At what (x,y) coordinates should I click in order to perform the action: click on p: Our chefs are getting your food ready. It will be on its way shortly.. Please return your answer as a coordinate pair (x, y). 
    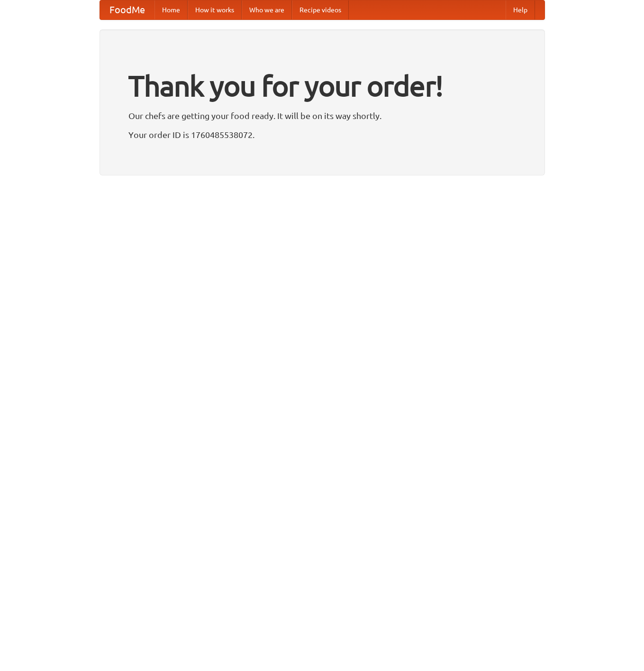
    Looking at the image, I should click on (322, 115).